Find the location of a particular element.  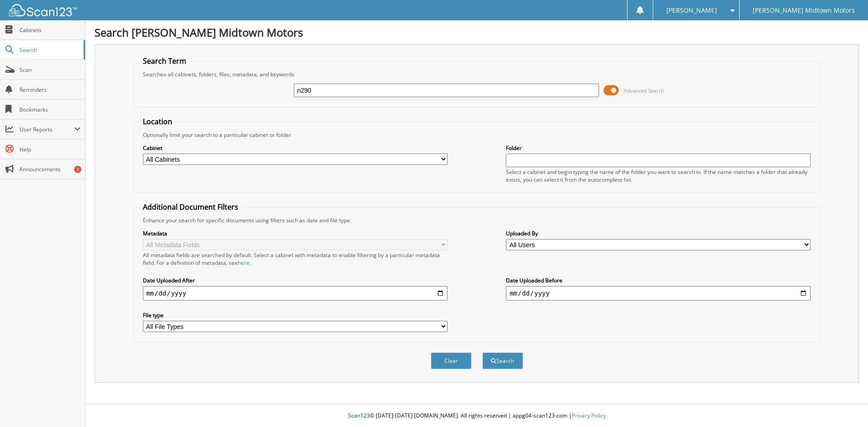

div: Chat Widget is located at coordinates (846, 405).